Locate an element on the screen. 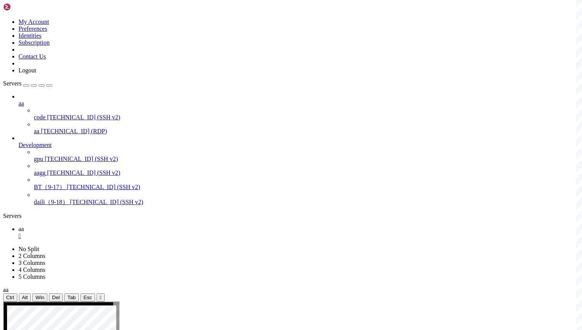  span: Servers is located at coordinates (12, 83).